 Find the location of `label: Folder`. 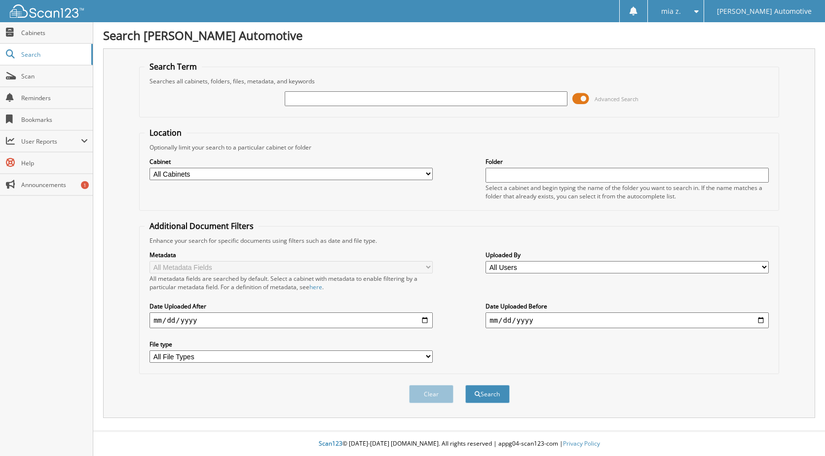

label: Folder is located at coordinates (627, 161).